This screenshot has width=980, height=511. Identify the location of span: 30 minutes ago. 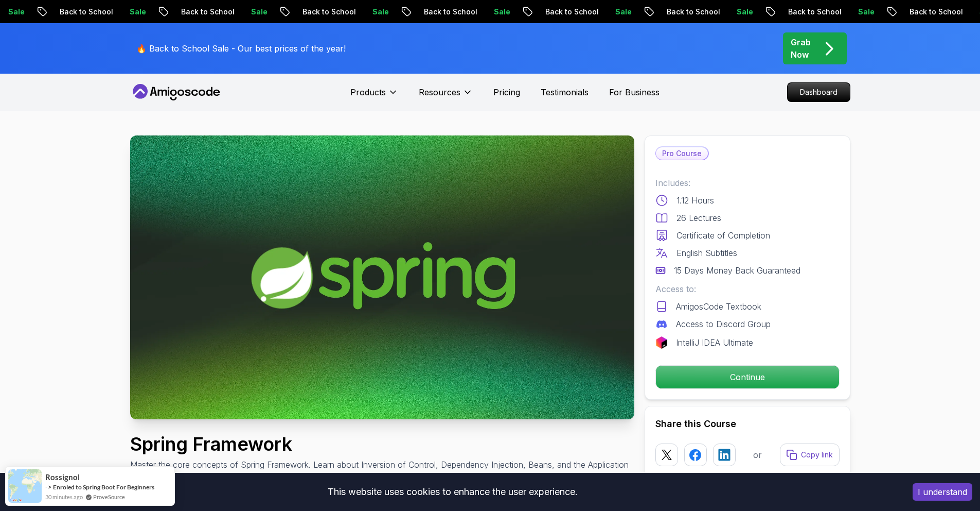
(64, 497).